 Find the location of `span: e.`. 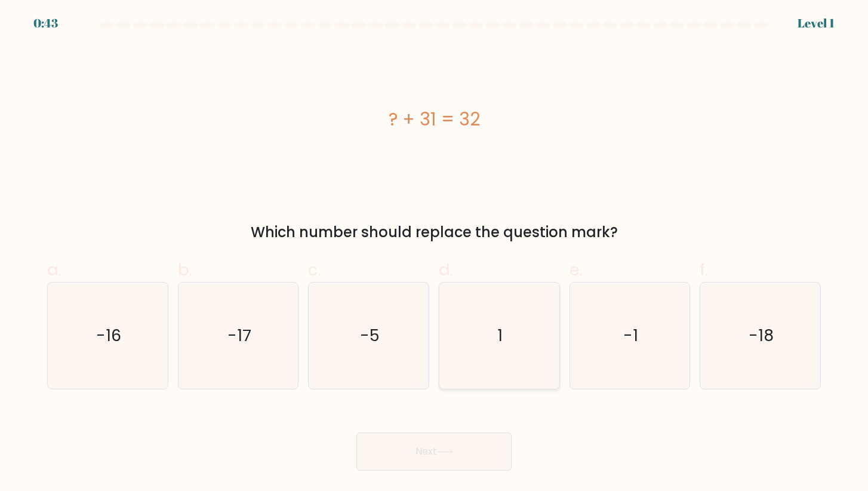

span: e. is located at coordinates (576, 269).